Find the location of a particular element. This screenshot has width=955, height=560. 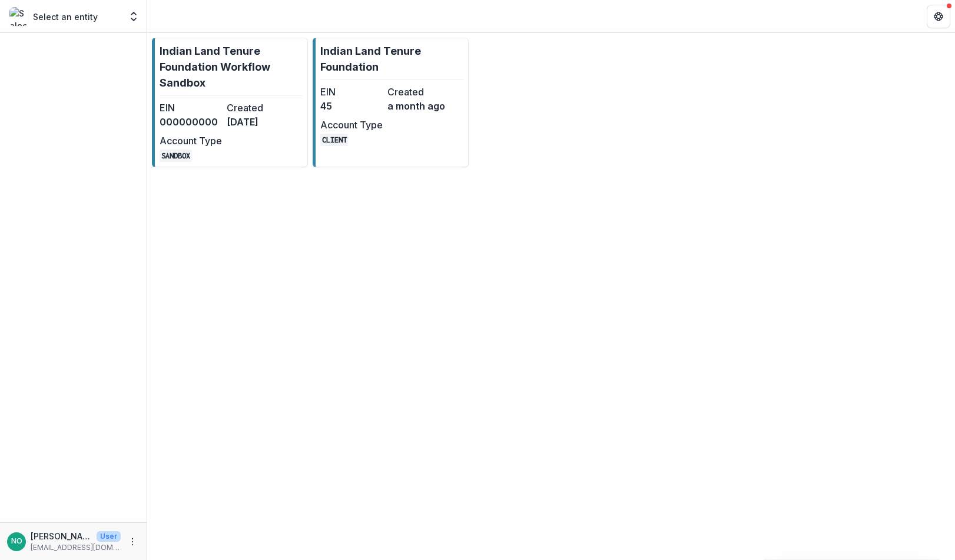

dd: 45 is located at coordinates (351, 106).